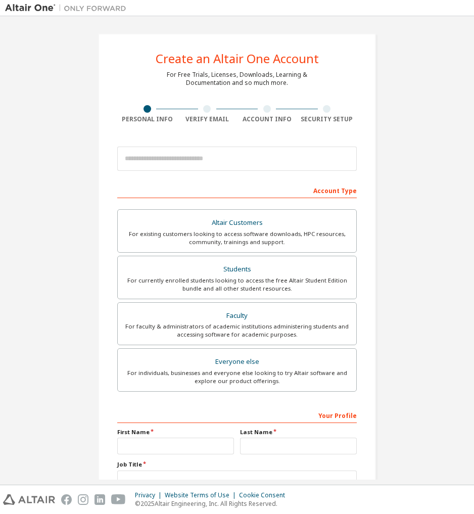 The image size is (474, 514). I want to click on div: Personal Info, so click(147, 119).